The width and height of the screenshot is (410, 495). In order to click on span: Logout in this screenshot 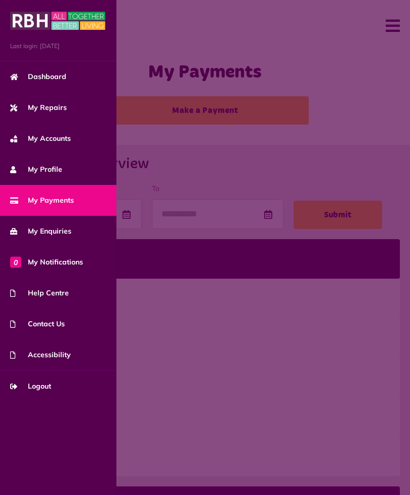, I will do `click(30, 386)`.